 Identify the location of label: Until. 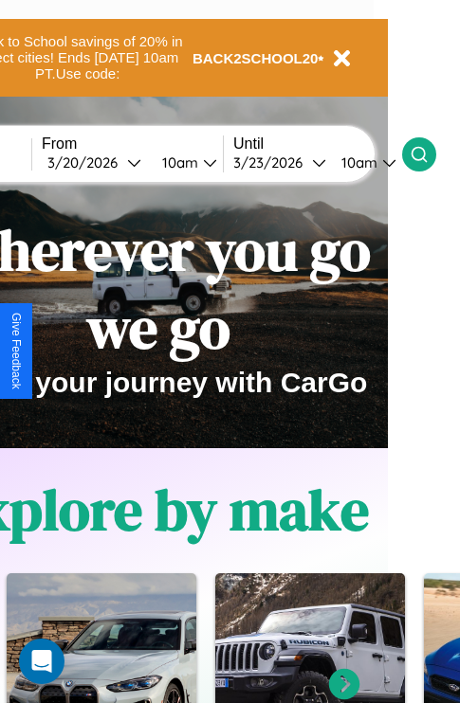
(318, 144).